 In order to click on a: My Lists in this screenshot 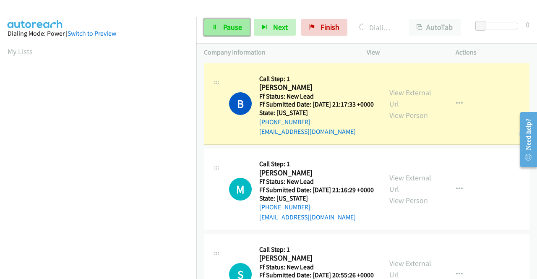, I will do `click(20, 51)`.